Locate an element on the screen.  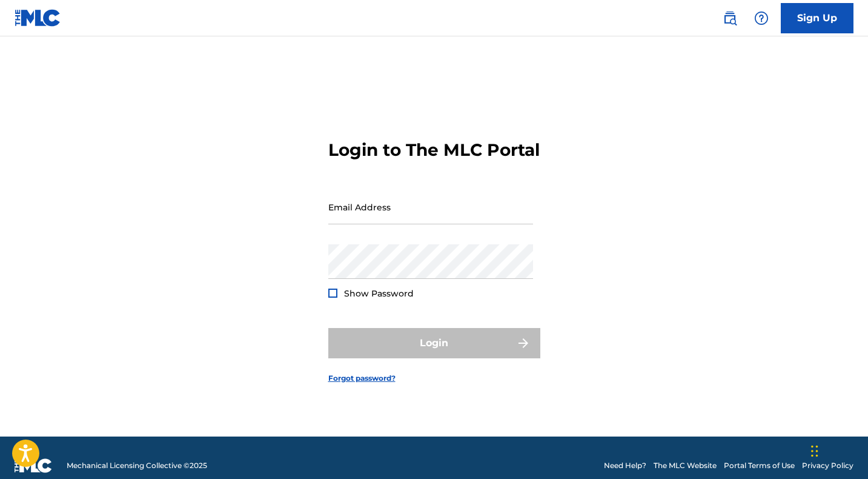
h3: Login to The MLC Portal is located at coordinates (434, 150).